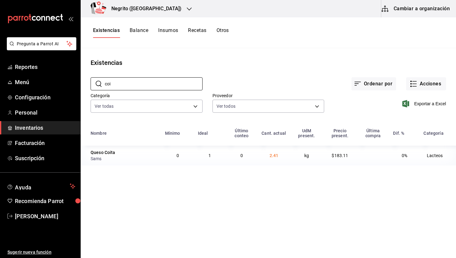 Image resolution: width=456 pixels, height=258 pixels. Describe the element at coordinates (161, 33) in the screenshot. I see `div: navigation tabs` at that location.